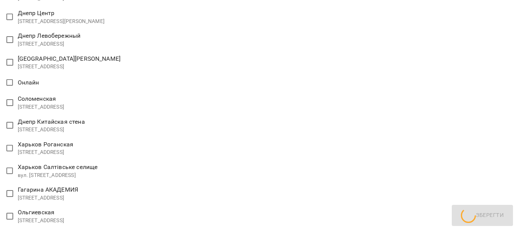 Image resolution: width=516 pixels, height=229 pixels. Describe the element at coordinates (36, 13) in the screenshot. I see `span: Днепр Центр` at that location.